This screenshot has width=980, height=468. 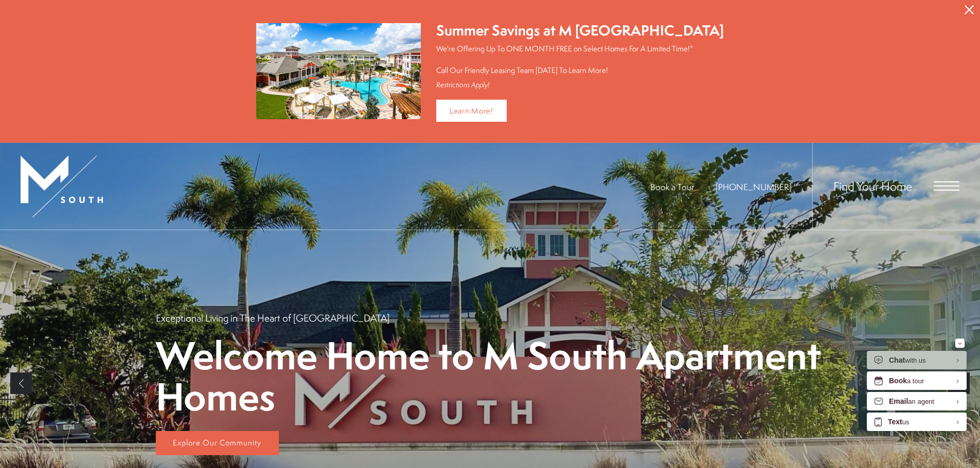 I want to click on span: Explore Our Community, so click(x=217, y=442).